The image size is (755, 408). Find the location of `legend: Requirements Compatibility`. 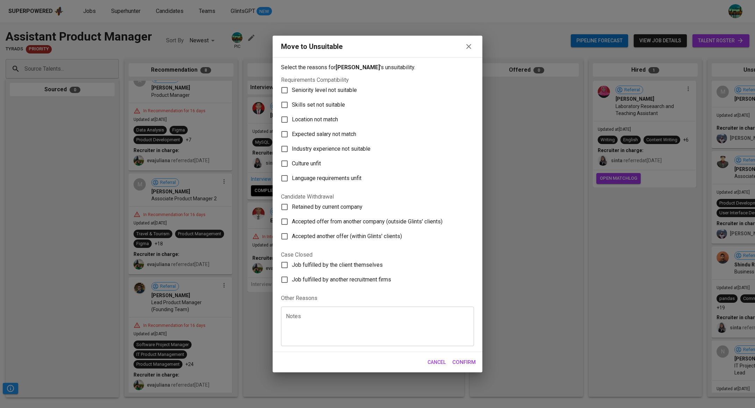

legend: Requirements Compatibility is located at coordinates (315, 80).